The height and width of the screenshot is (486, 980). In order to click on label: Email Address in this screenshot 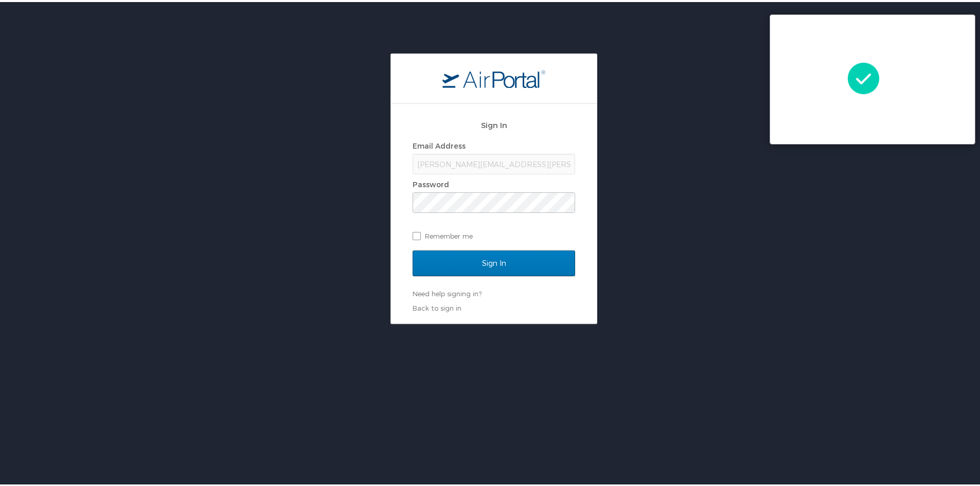, I will do `click(439, 144)`.